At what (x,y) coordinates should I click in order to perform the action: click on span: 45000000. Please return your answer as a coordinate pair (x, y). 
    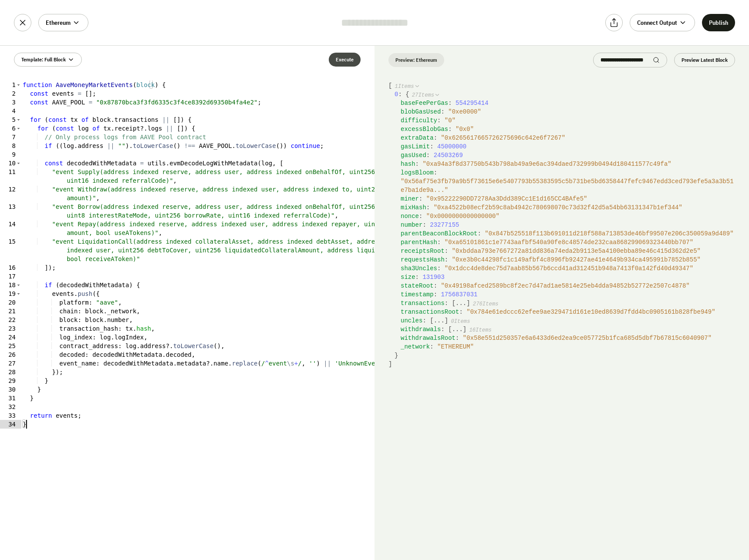
    Looking at the image, I should click on (451, 147).